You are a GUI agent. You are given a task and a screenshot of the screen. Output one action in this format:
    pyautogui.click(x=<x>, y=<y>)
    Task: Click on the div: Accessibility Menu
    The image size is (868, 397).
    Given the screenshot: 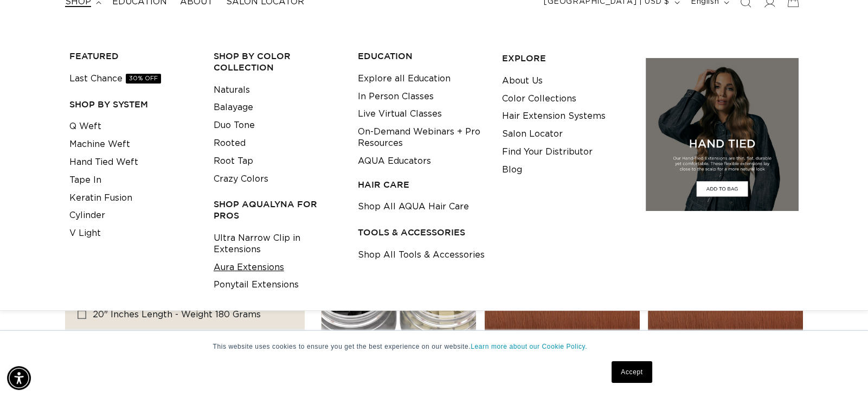 What is the action you would take?
    pyautogui.click(x=19, y=378)
    